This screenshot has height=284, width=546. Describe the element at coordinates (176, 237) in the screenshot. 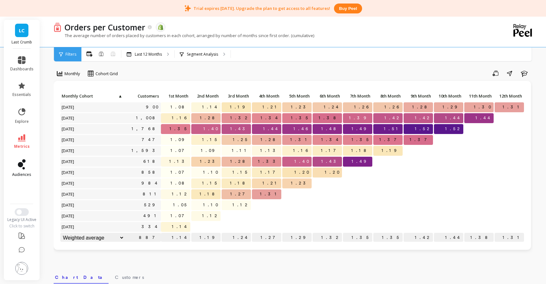

I see `p: 1.14` at that location.